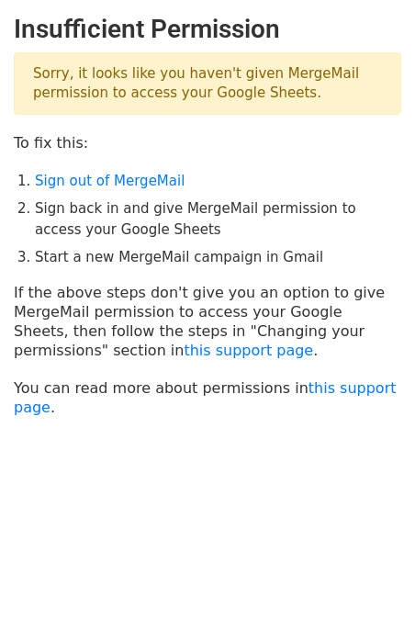 The height and width of the screenshot is (619, 415). Describe the element at coordinates (207, 29) in the screenshot. I see `h2: Insufficient Permission` at that location.